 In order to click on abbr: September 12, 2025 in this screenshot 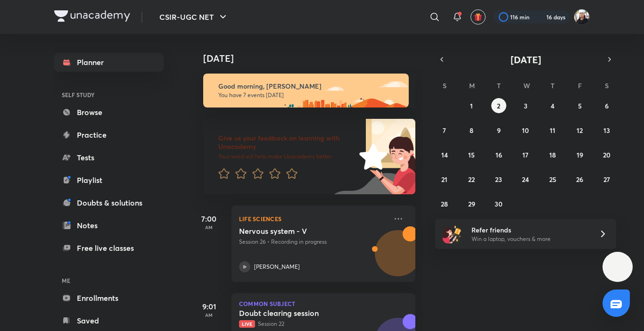, I will do `click(580, 130)`.